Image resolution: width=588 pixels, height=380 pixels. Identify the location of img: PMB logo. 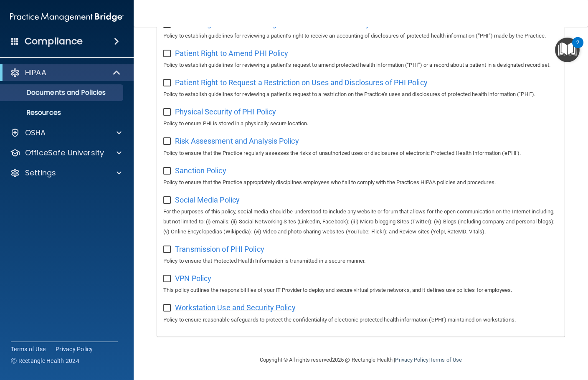
(67, 17).